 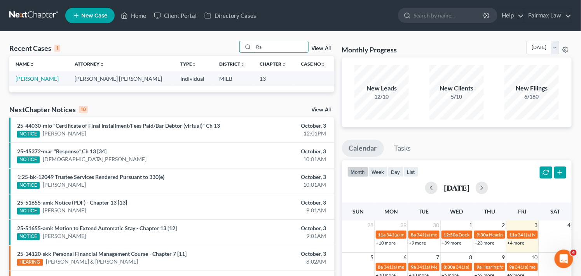 What do you see at coordinates (470, 225) in the screenshot?
I see `span: 1` at bounding box center [470, 225].